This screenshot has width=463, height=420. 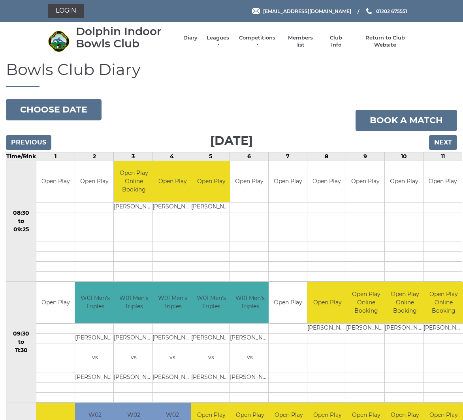 What do you see at coordinates (21, 343) in the screenshot?
I see `td: 09:30 to 11:30` at bounding box center [21, 343].